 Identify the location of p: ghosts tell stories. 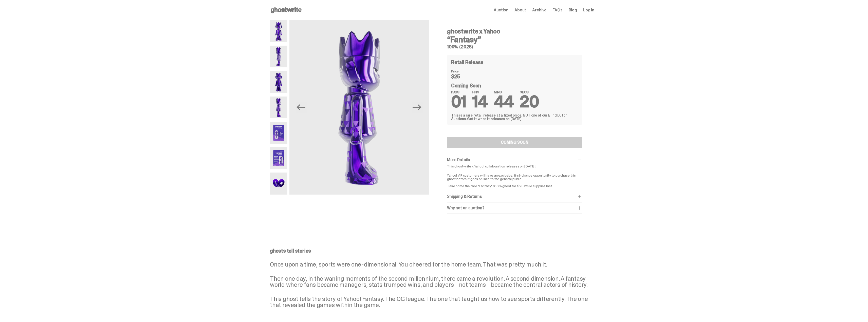
(432, 251).